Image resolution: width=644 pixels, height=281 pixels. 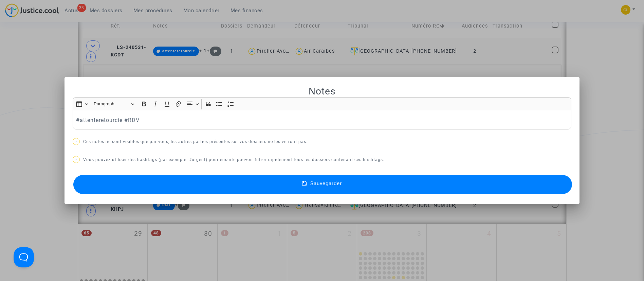 I want to click on div: Rich Text Editor, main, so click(x=322, y=120).